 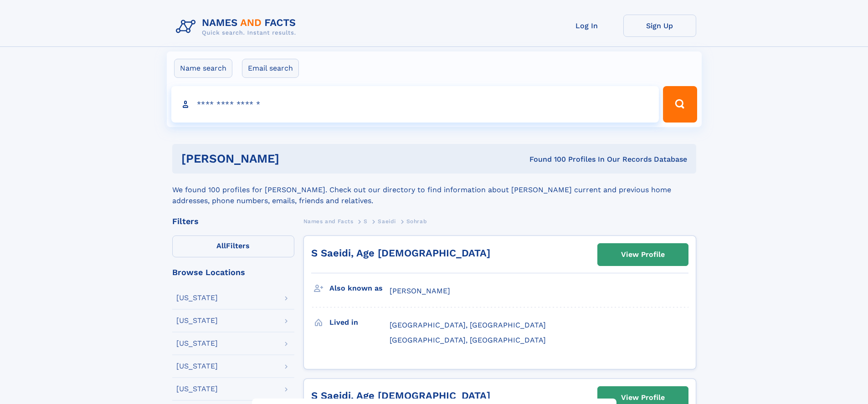 I want to click on div: View Profile, so click(x=643, y=255).